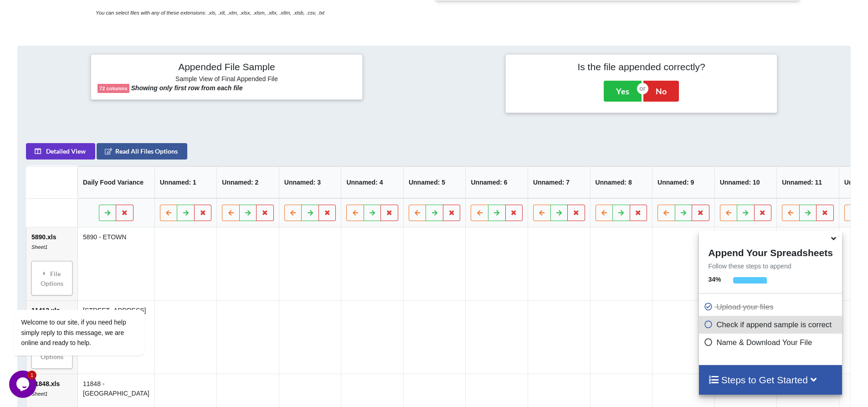 This screenshot has height=407, width=868. Describe the element at coordinates (771, 324) in the screenshot. I see `p: Check if append sample is correct` at that location.